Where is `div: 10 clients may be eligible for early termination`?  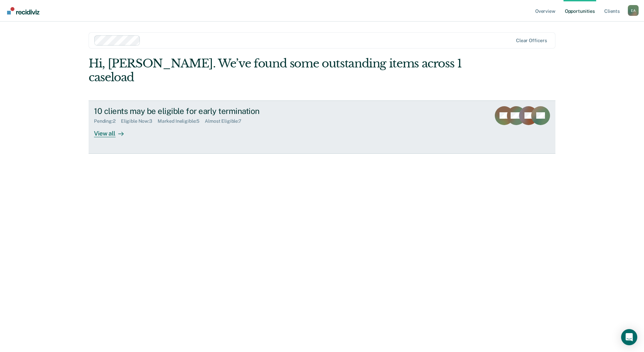
div: 10 clients may be eligible for early termination is located at coordinates (212, 111).